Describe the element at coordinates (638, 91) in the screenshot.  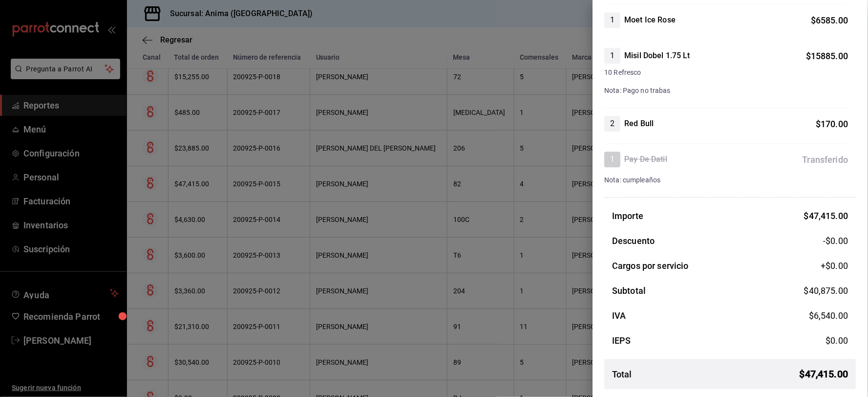
I see `span: Nota: Pago no trabas` at that location.